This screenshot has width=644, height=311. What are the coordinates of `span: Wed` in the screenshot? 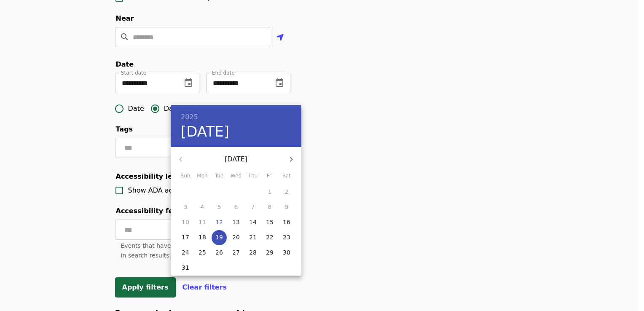 It's located at (236, 176).